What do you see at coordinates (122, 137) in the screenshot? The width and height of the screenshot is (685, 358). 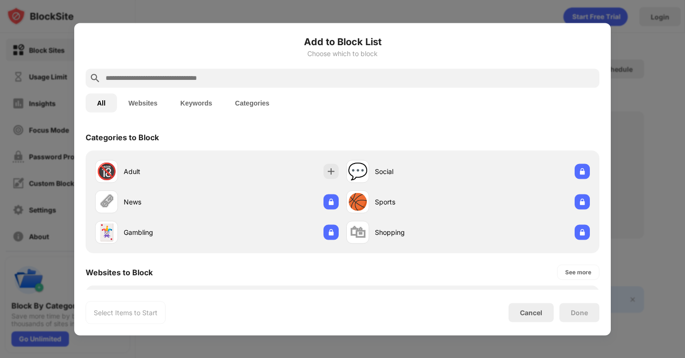 I see `div: Categories to Block` at bounding box center [122, 137].